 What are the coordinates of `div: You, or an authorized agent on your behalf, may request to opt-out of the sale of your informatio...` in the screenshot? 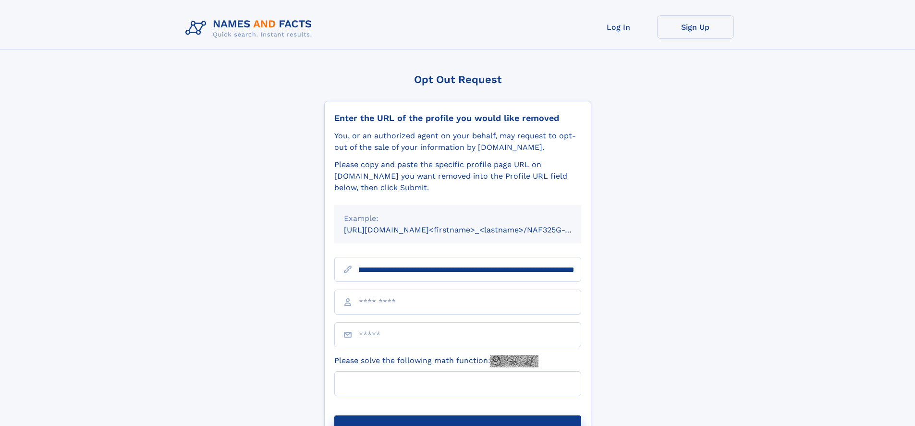 It's located at (458, 142).